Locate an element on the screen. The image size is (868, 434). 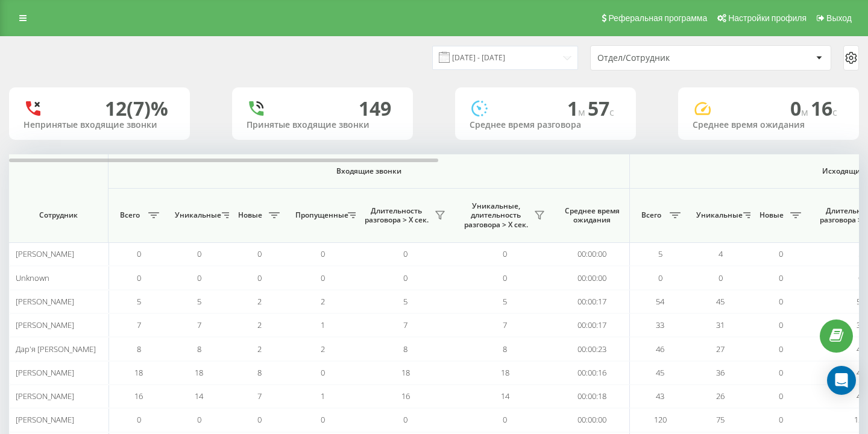
span: 75 is located at coordinates (721, 420).